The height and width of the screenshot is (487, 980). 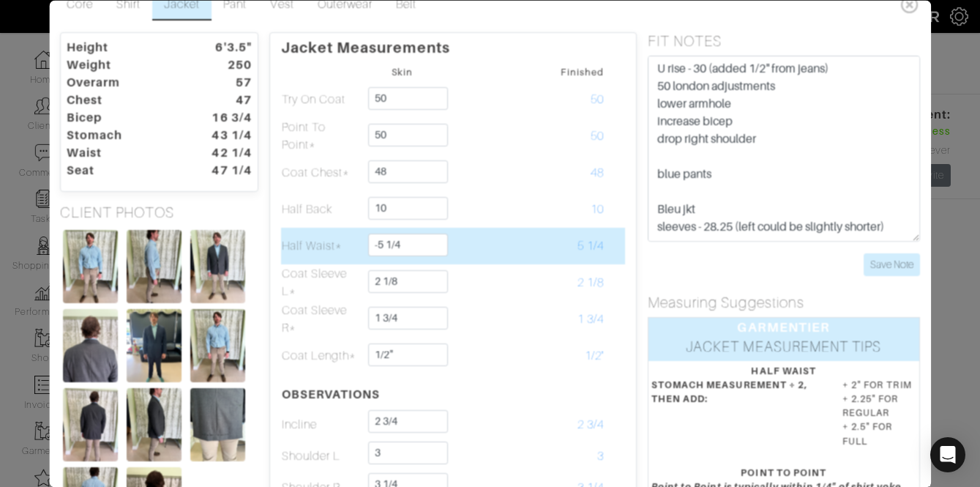 What do you see at coordinates (154, 266) in the screenshot?
I see `img: pjEg6uwxpXFQ8Dv4ubZMPvHq` at bounding box center [154, 266].